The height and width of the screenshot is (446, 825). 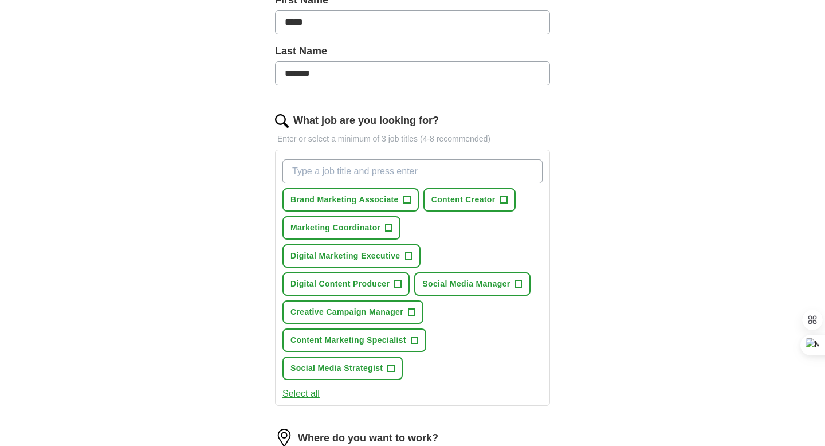 What do you see at coordinates (351, 199) in the screenshot?
I see `button: Brand Marketing Associate` at bounding box center [351, 199].